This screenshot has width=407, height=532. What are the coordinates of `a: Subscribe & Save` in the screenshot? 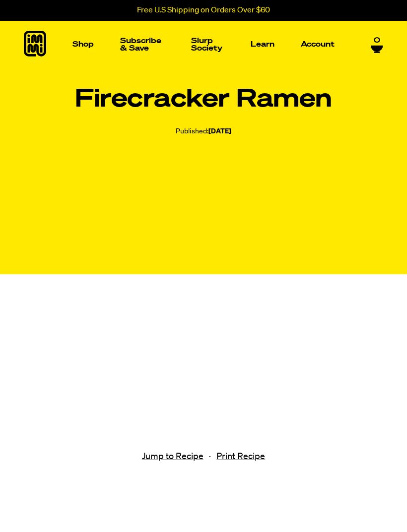 It's located at (142, 44).